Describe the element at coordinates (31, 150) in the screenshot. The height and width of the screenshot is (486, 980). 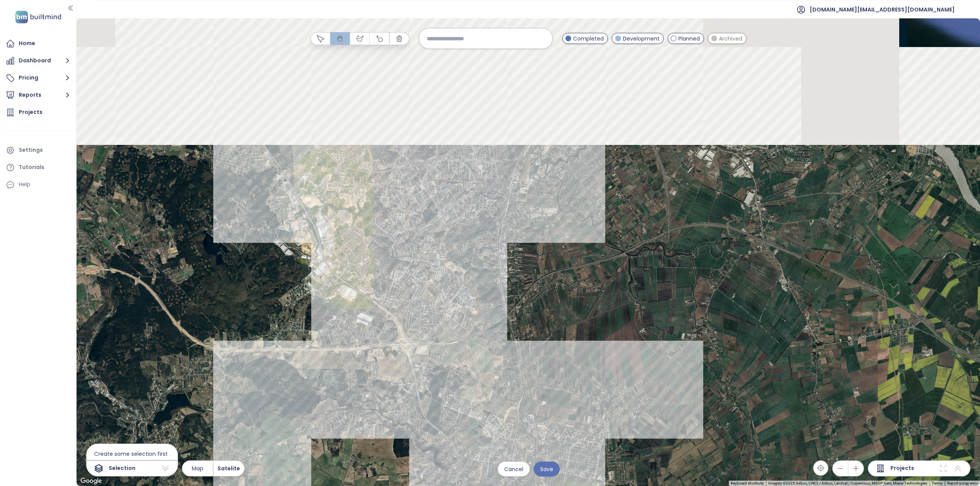
I see `div: Settings` at that location.